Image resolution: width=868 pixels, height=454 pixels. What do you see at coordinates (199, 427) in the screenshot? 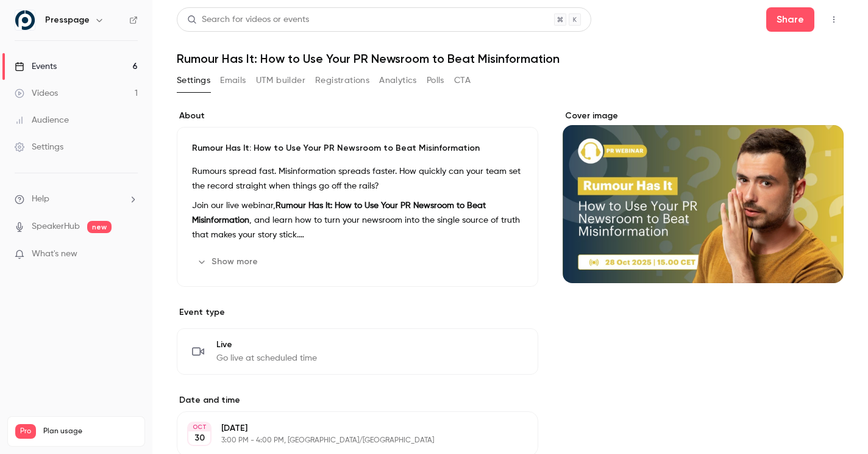
I see `div: OCT` at bounding box center [199, 427].